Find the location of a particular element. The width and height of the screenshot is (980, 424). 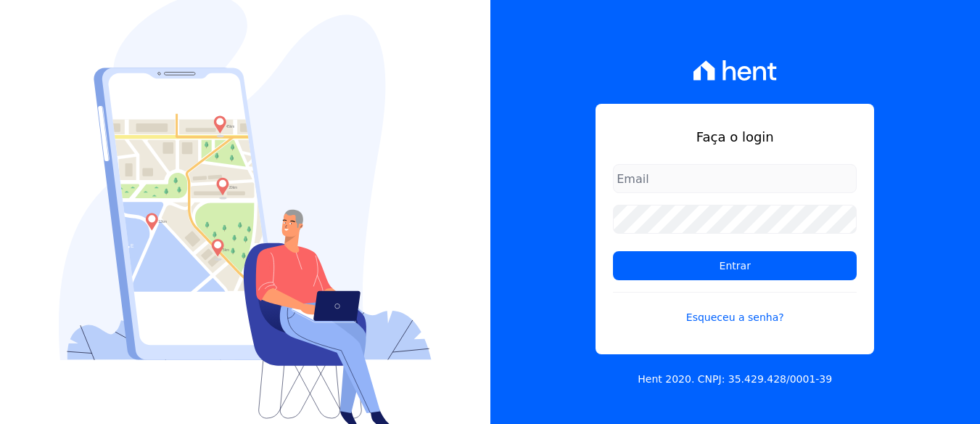

input: Email is located at coordinates (735, 179).